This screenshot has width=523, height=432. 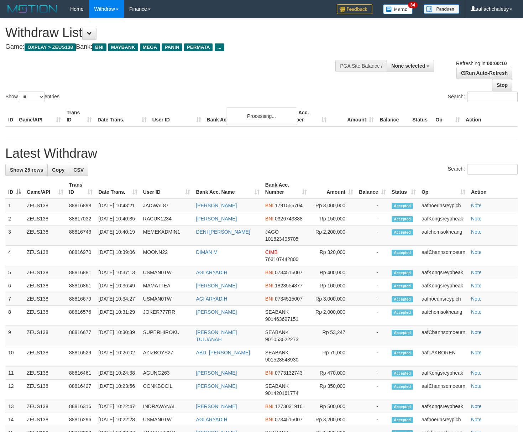 I want to click on td: Rp 400,000, so click(x=333, y=272).